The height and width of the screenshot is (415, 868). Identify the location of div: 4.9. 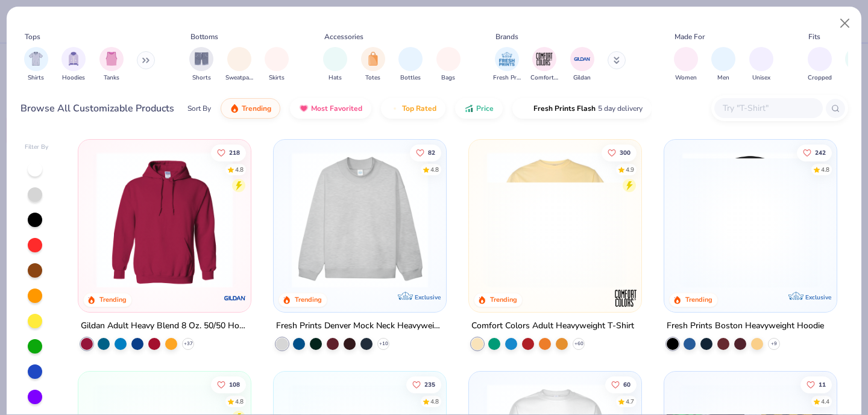
(630, 169).